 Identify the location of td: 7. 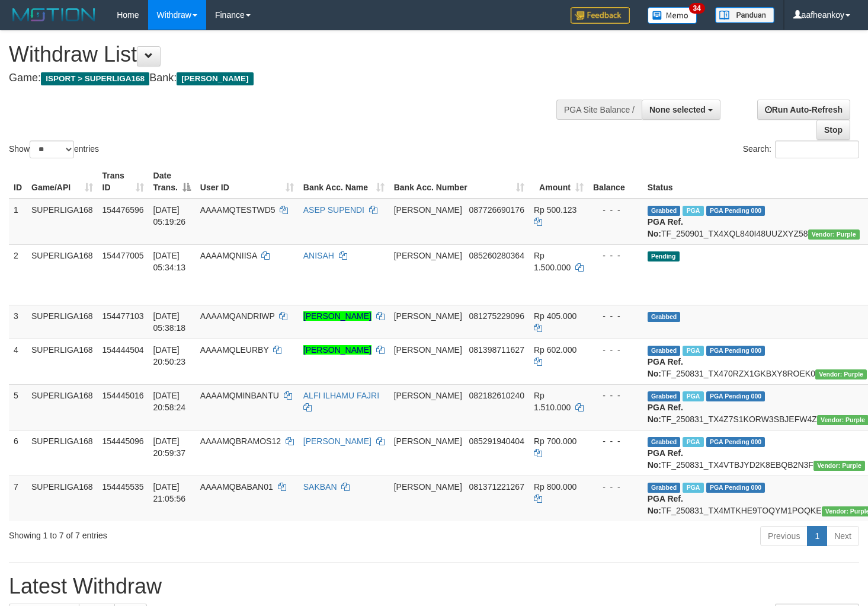
(17, 498).